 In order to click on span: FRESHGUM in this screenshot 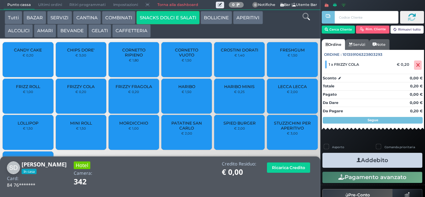, I will do `click(292, 50)`.